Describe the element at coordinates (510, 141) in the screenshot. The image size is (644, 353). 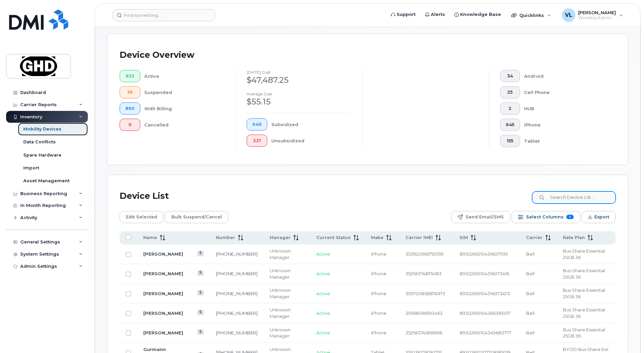
I see `button: 155` at that location.